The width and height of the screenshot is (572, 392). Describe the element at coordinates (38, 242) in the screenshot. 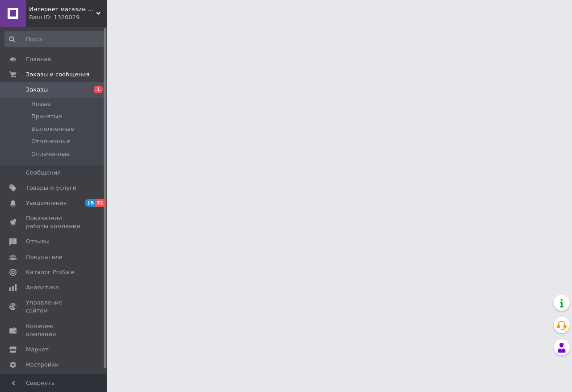

I see `span: Отзывы` at that location.